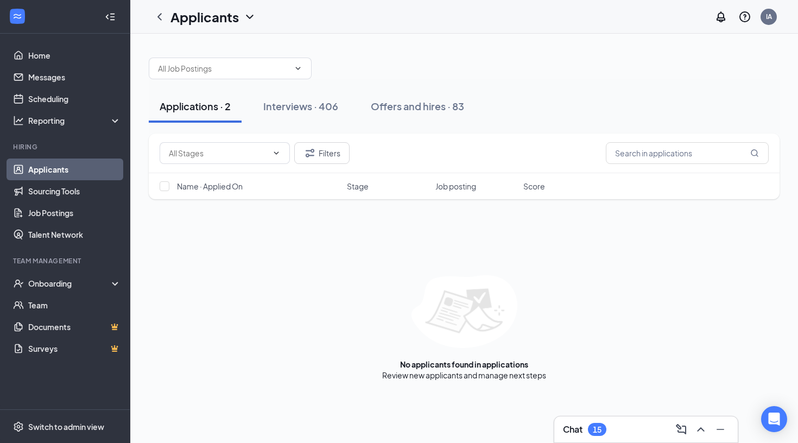  Describe the element at coordinates (74, 55) in the screenshot. I see `a: Home` at that location.